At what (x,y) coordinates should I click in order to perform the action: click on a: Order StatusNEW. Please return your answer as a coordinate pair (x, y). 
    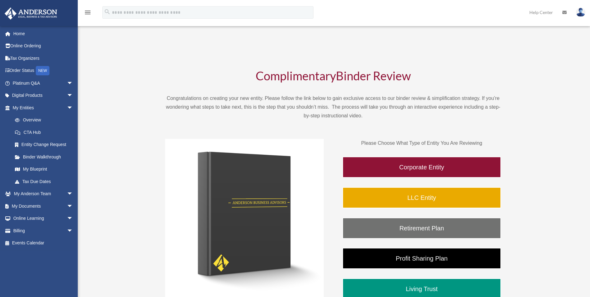
    Looking at the image, I should click on (43, 71).